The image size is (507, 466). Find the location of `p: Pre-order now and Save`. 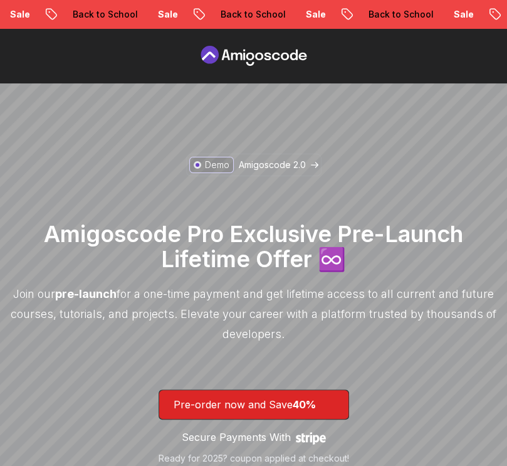

p: Pre-order now and Save is located at coordinates (254, 405).